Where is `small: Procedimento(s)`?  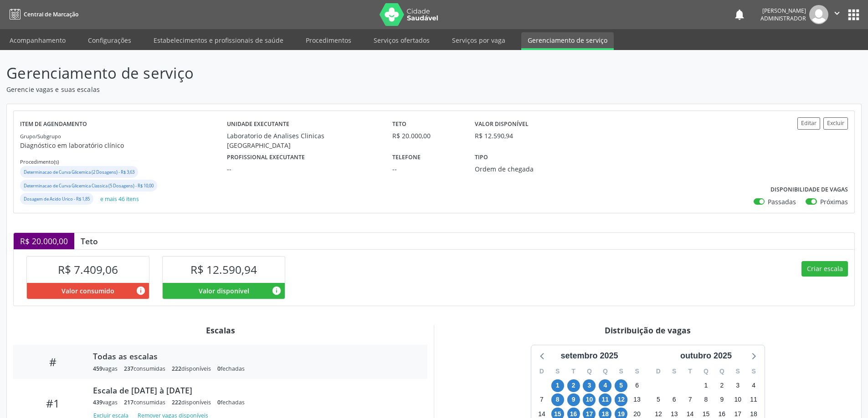 small: Procedimento(s) is located at coordinates (39, 162).